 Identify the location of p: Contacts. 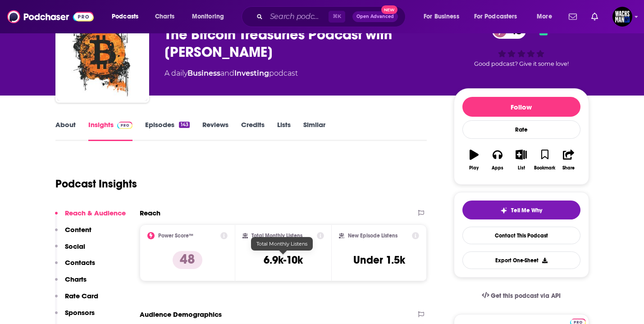
(80, 263).